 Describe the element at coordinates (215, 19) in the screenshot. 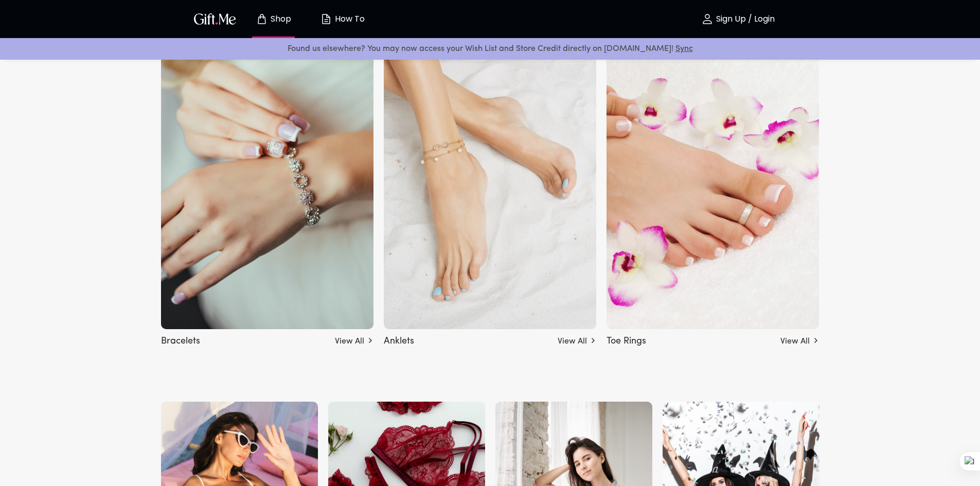

I see `img: GiftMe Logo` at that location.